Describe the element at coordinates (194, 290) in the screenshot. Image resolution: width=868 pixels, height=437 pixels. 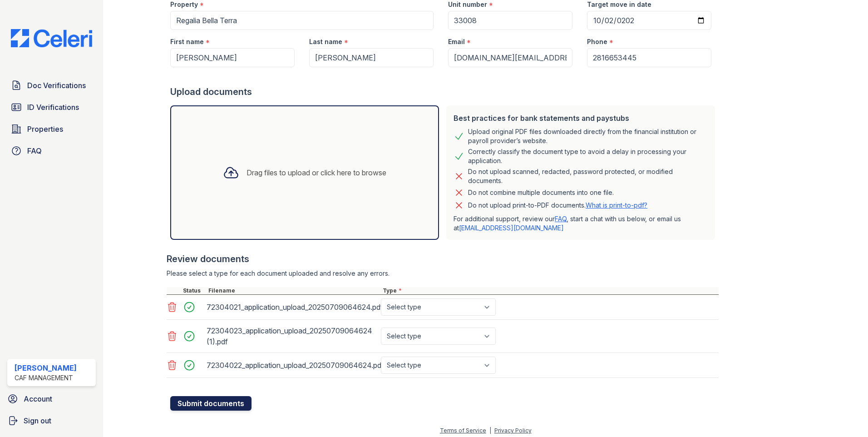
I see `div: Status` at that location.